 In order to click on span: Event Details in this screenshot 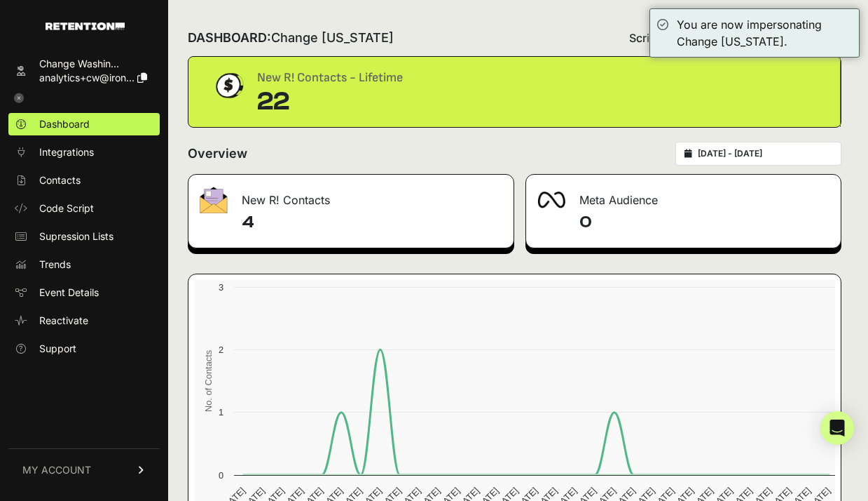, I will do `click(69, 292)`.